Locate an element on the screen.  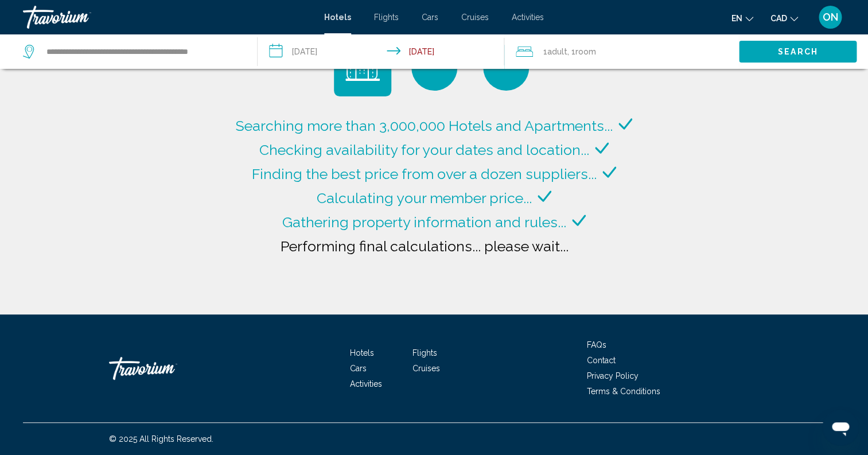
span: FAQs is located at coordinates (596, 344).